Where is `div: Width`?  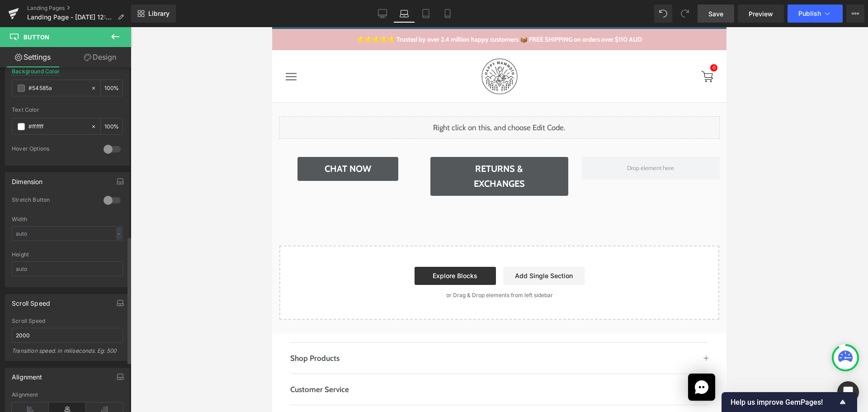
div: Width is located at coordinates (67, 219).